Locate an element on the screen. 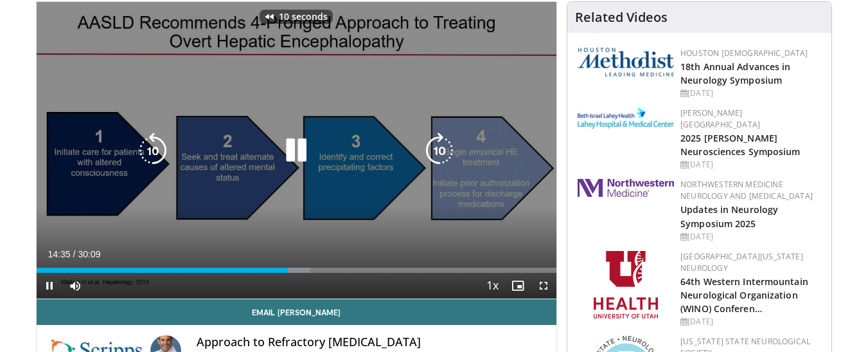  img: e7977282-282c-4444-820d-7cc2733560fd.jpg.150x105_q85_autocrop_double_scale_upscale_version-0.2.jpg is located at coordinates (626, 118).